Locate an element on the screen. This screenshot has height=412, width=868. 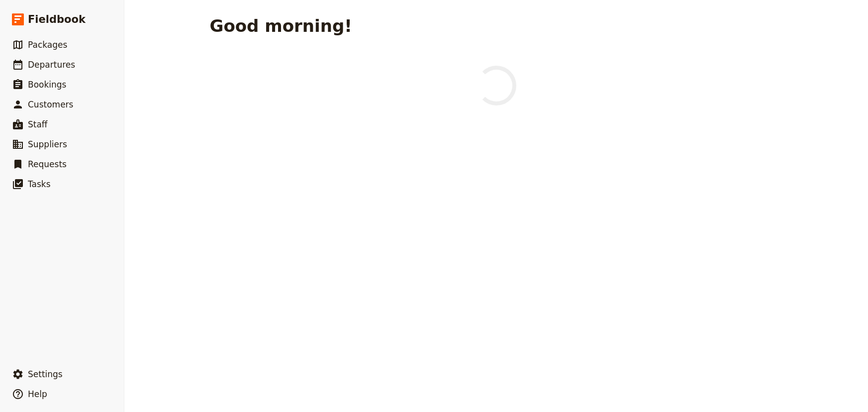
span: Staff is located at coordinates (38, 125).